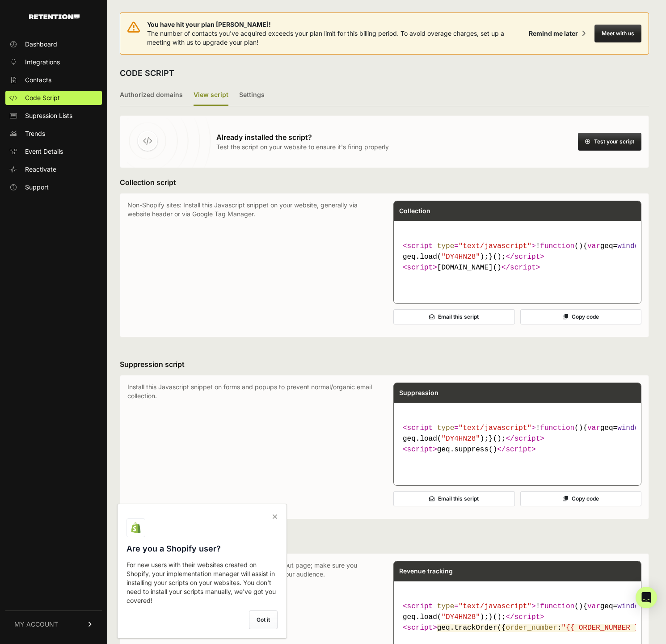  I want to click on span: MY ACCOUNT, so click(36, 624).